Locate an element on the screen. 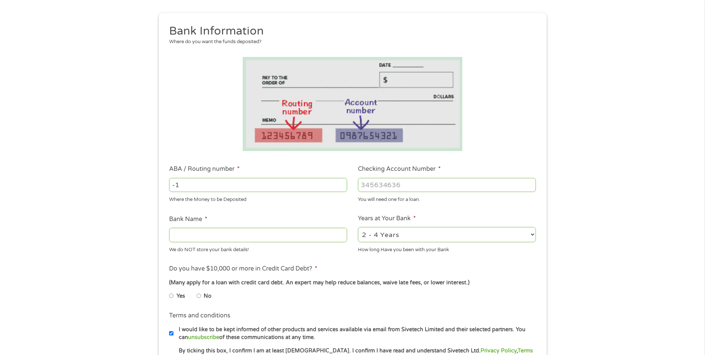 This screenshot has height=355, width=705. label: Checking Account Number is located at coordinates (399, 169).